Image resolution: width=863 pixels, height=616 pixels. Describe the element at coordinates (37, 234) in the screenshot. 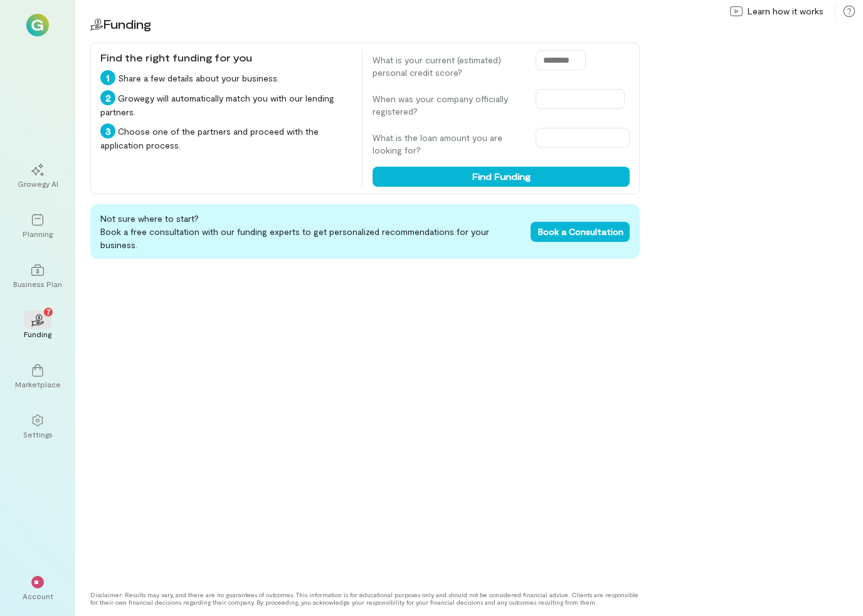

I see `div: Planning` at that location.